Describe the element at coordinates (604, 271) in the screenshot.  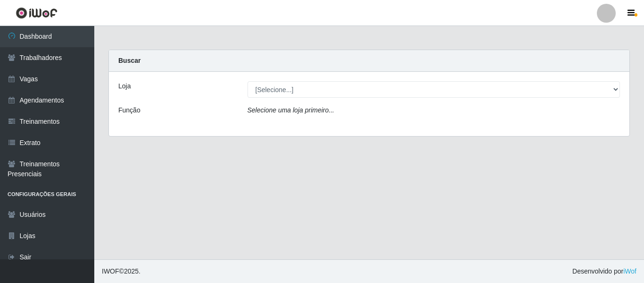
I see `span: Desenvolvido por` at that location.